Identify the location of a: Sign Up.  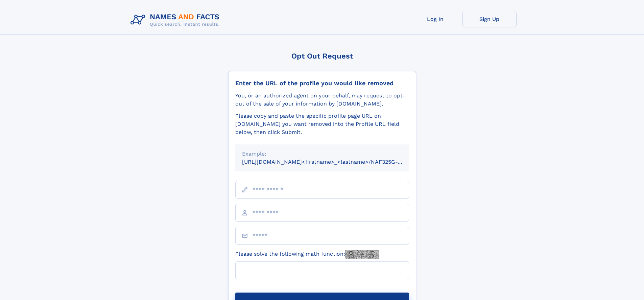
(489, 19).